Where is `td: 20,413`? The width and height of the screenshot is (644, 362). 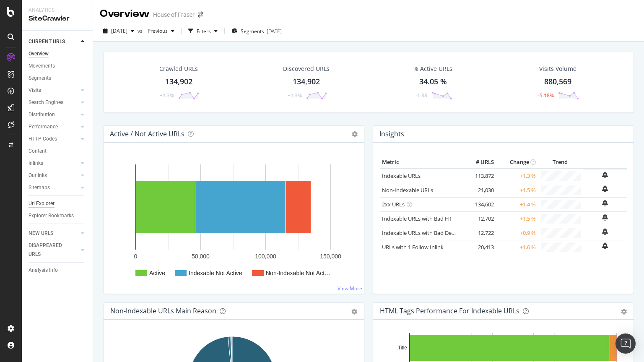 td: 20,413 is located at coordinates (480, 247).